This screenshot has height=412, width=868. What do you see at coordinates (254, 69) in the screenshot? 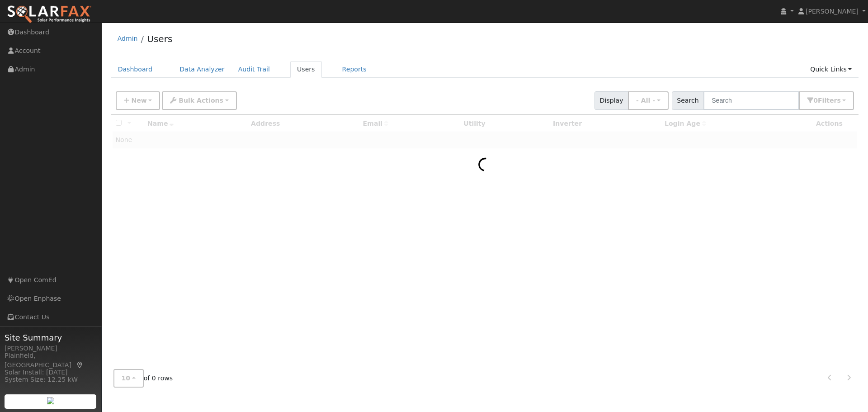
I see `a: Audit Trail` at bounding box center [254, 69].